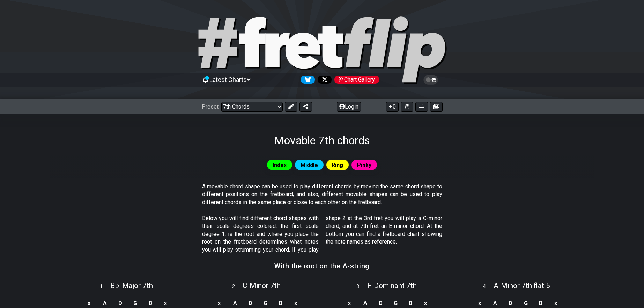  What do you see at coordinates (105, 286) in the screenshot?
I see `span: 1 .` at bounding box center [105, 286].